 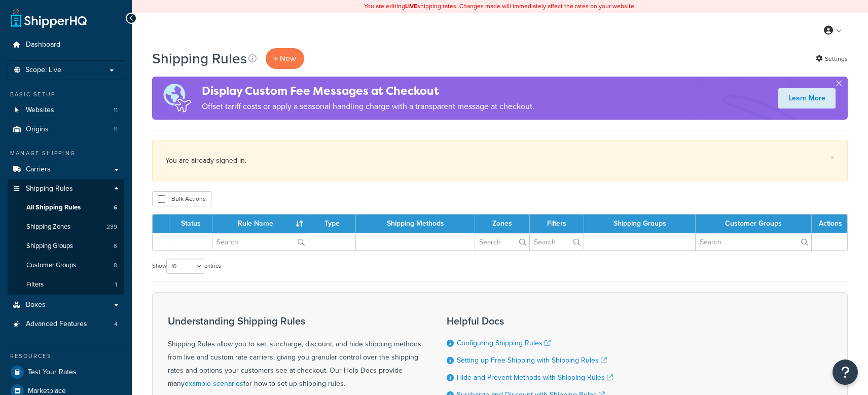 I want to click on select: Showentries, so click(x=185, y=267).